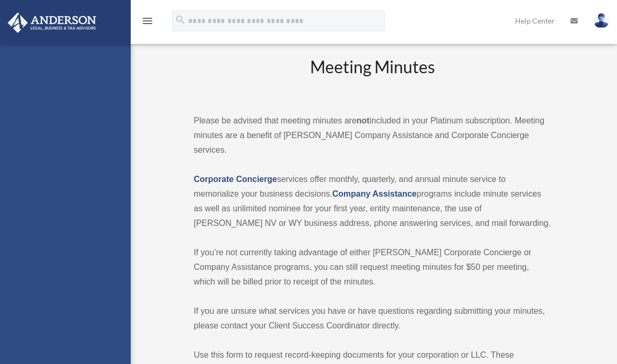 The width and height of the screenshot is (617, 364). Describe the element at coordinates (373, 77) in the screenshot. I see `h2: Meeting Minutes` at that location.